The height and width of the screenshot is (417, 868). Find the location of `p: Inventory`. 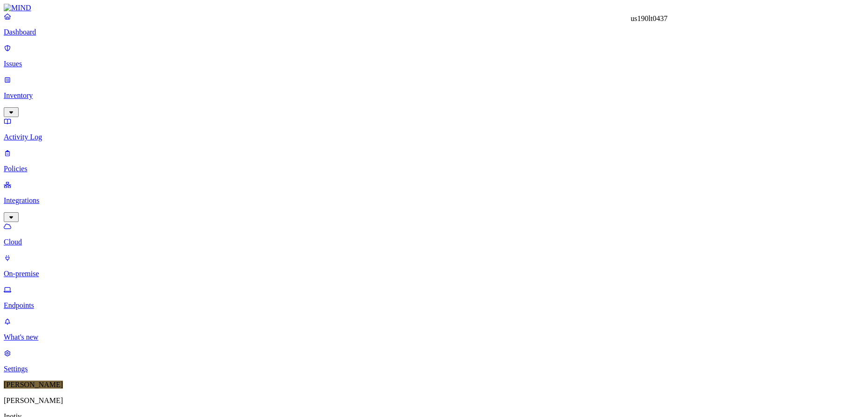

p: Inventory is located at coordinates (434, 95).